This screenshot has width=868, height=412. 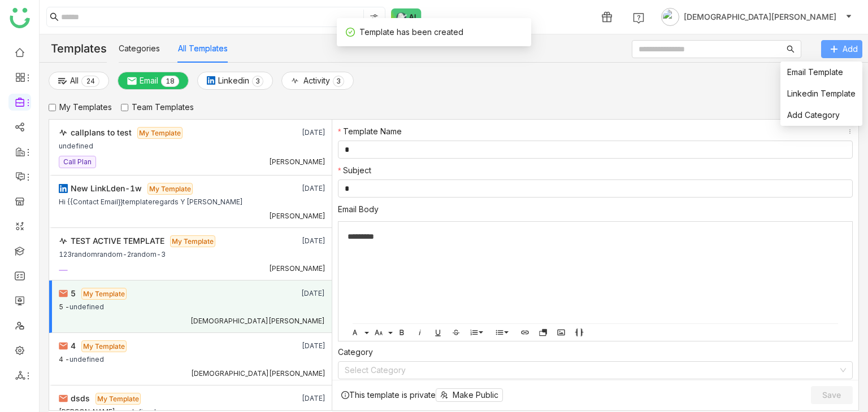 I want to click on img: help.svg, so click(x=639, y=18).